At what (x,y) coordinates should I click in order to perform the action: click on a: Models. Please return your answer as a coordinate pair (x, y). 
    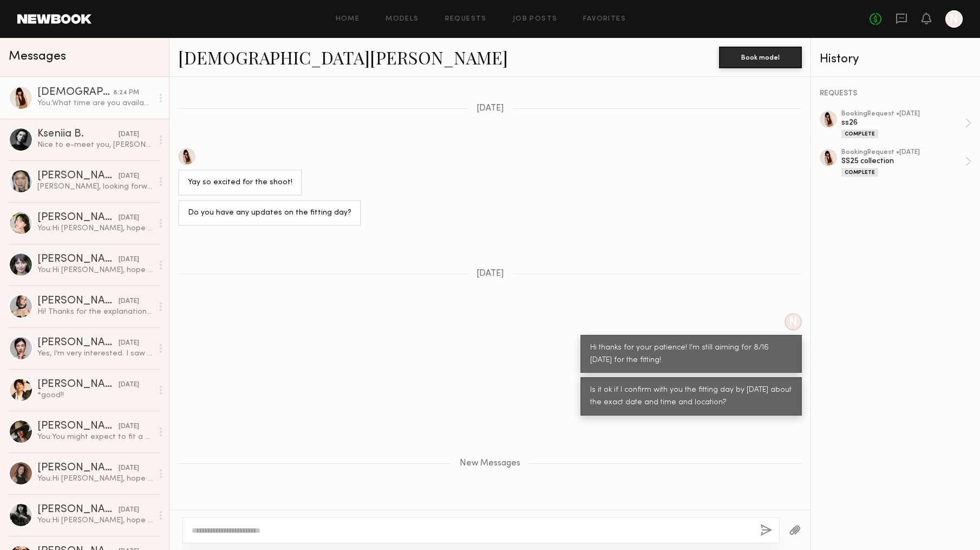
    Looking at the image, I should click on (402, 19).